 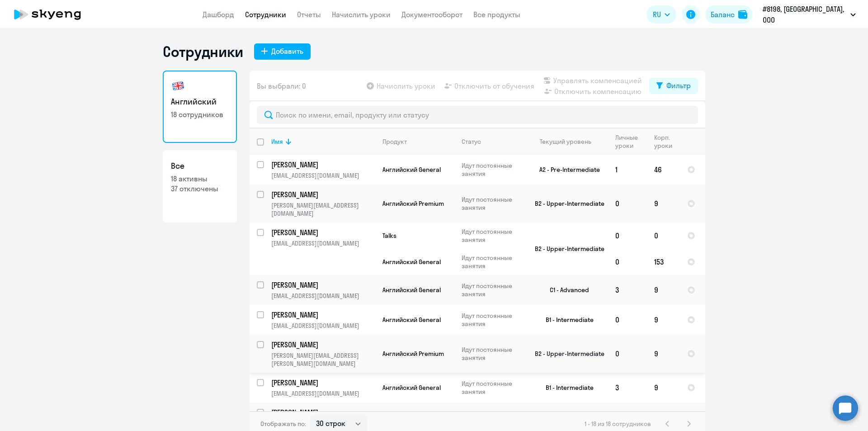 I want to click on button: RU, so click(x=661, y=14).